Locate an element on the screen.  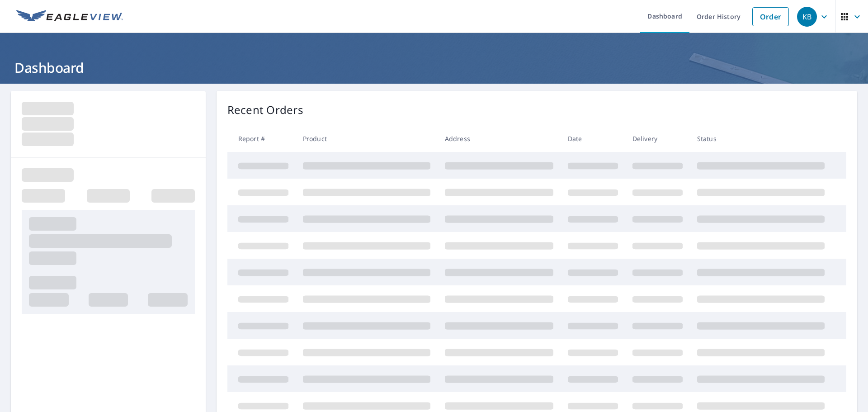
p: Recent Orders is located at coordinates (265, 110).